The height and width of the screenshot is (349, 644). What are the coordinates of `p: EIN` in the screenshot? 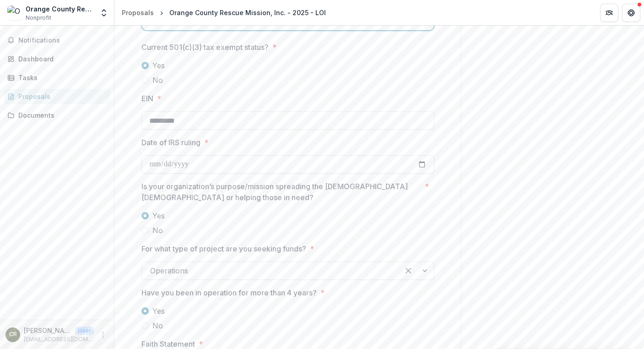 It's located at (148, 98).